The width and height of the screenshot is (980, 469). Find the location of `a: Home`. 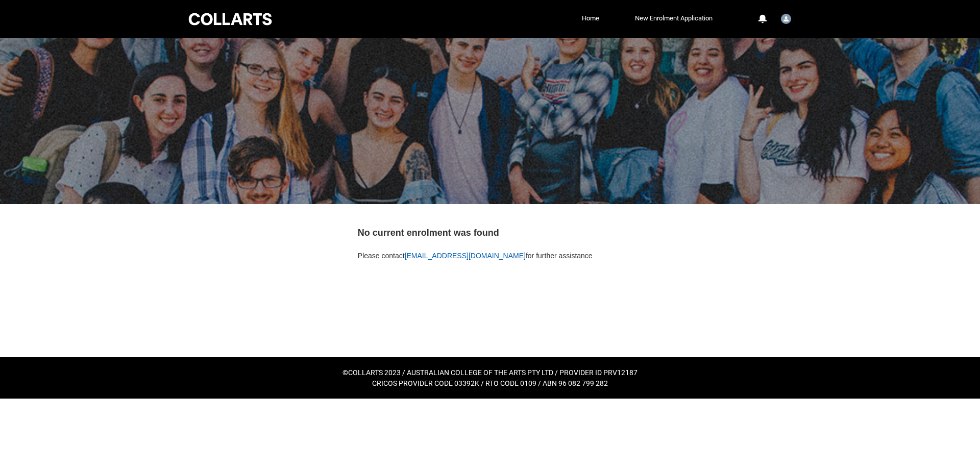

a: Home is located at coordinates (590, 18).